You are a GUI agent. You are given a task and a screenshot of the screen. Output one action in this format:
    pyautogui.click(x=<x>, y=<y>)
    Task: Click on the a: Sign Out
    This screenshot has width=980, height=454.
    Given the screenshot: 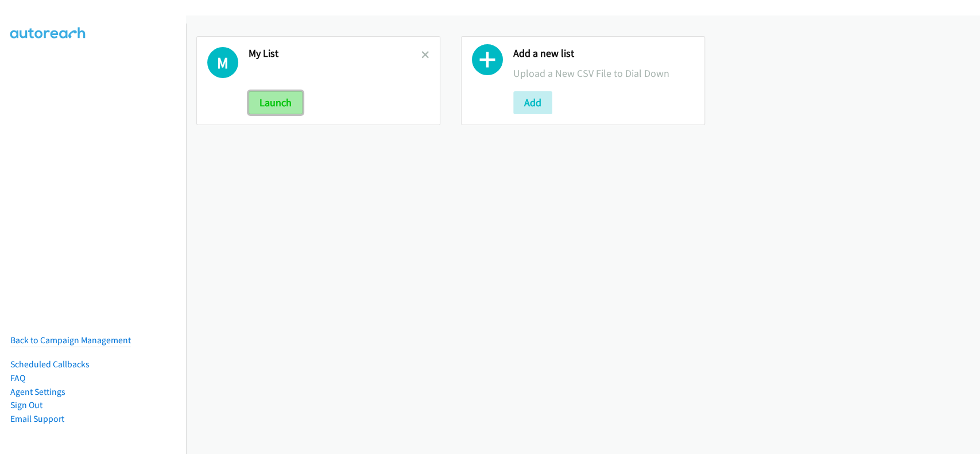 What is the action you would take?
    pyautogui.click(x=27, y=404)
    